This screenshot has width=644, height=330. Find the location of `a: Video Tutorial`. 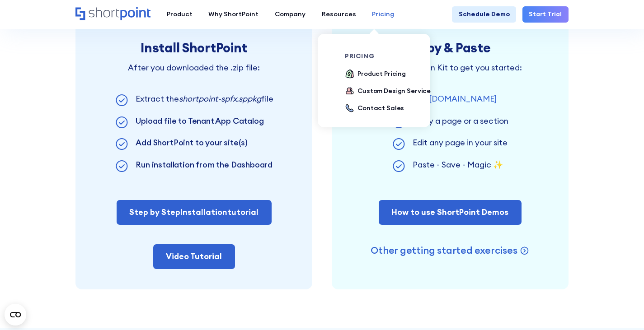

a: Video Tutorial is located at coordinates (194, 256).